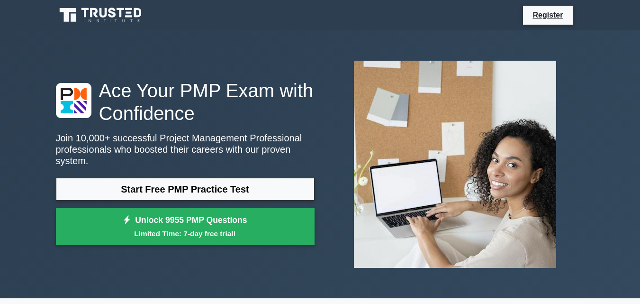 This screenshot has height=304, width=640. What do you see at coordinates (185, 226) in the screenshot?
I see `a: Unlock 9955 PMP QuestionsLimited Time: 7-day free trial!` at bounding box center [185, 226].